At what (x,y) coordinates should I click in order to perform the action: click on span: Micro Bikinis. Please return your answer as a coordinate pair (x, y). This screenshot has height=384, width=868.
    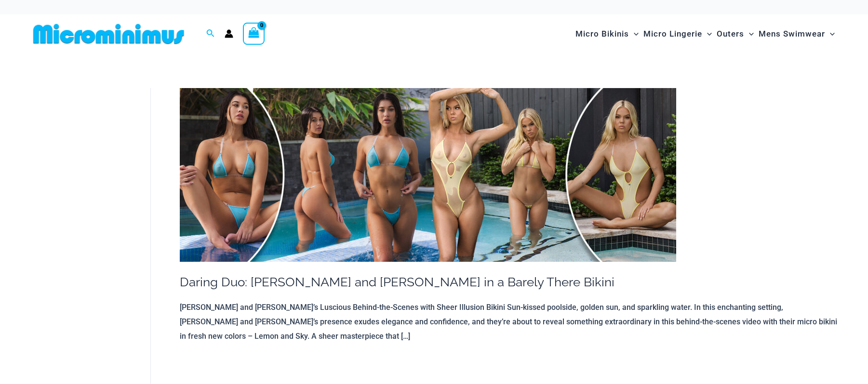
    Looking at the image, I should click on (602, 34).